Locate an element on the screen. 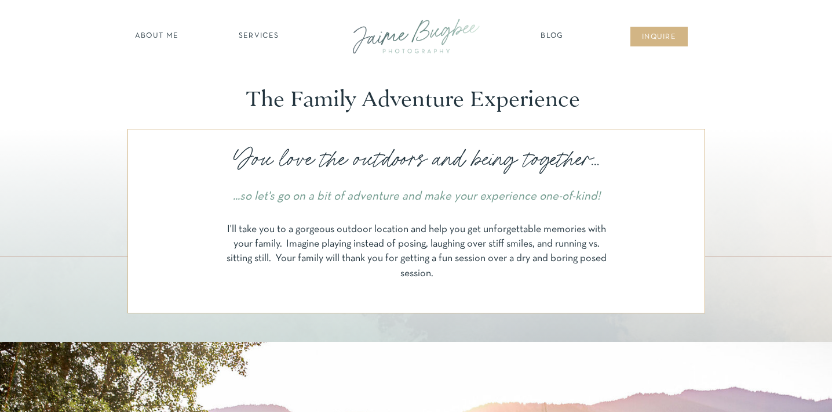 Image resolution: width=832 pixels, height=412 pixels. nav: SERVICES is located at coordinates (259, 37).